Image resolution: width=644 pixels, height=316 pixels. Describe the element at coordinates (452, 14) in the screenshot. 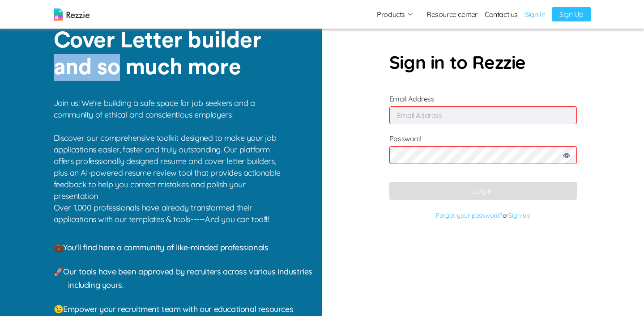

I see `a: Resource center` at that location.